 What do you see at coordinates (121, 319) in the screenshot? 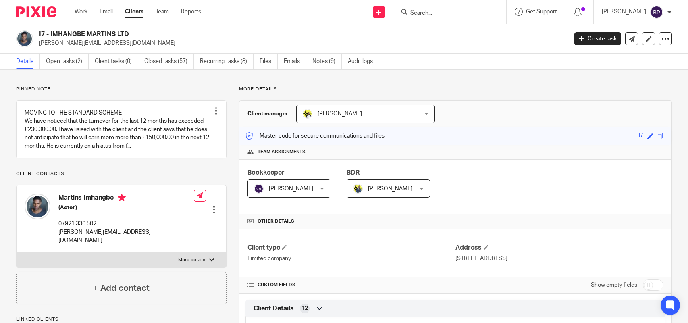
I see `p: Linked clients` at bounding box center [121, 319].